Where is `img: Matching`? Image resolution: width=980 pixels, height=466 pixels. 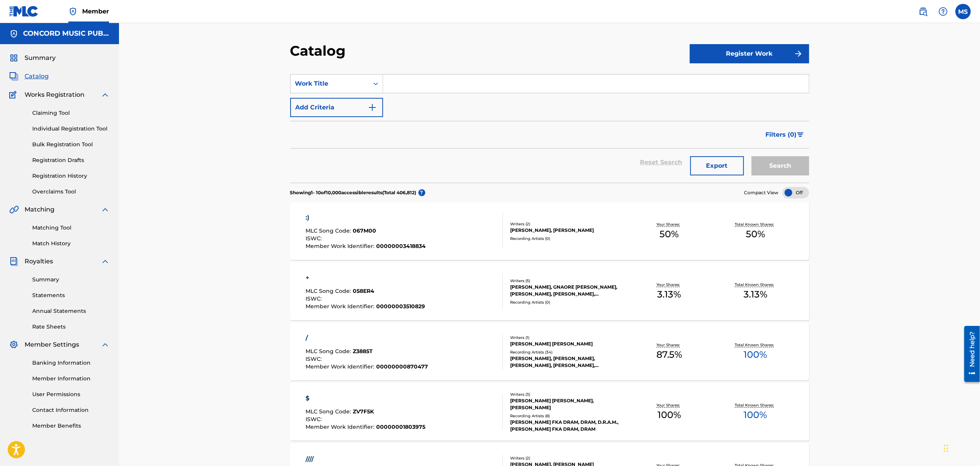 img: Matching is located at coordinates (14, 209).